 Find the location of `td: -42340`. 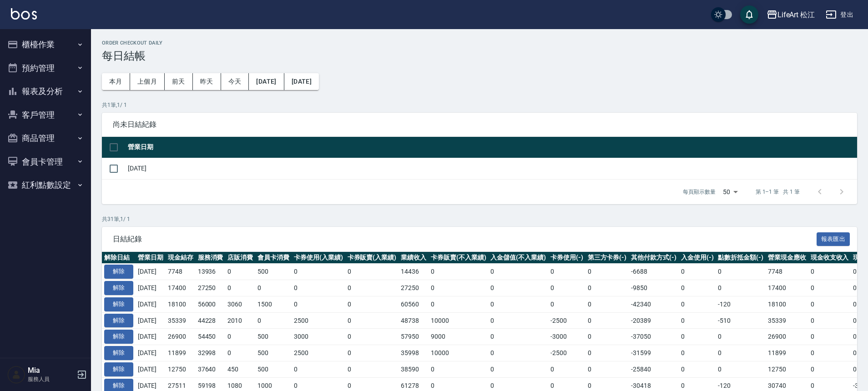

td: -42340 is located at coordinates (653, 304).